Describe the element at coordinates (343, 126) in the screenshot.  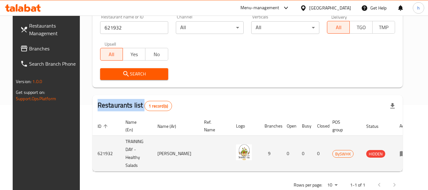
I see `span: POS group` at that location.